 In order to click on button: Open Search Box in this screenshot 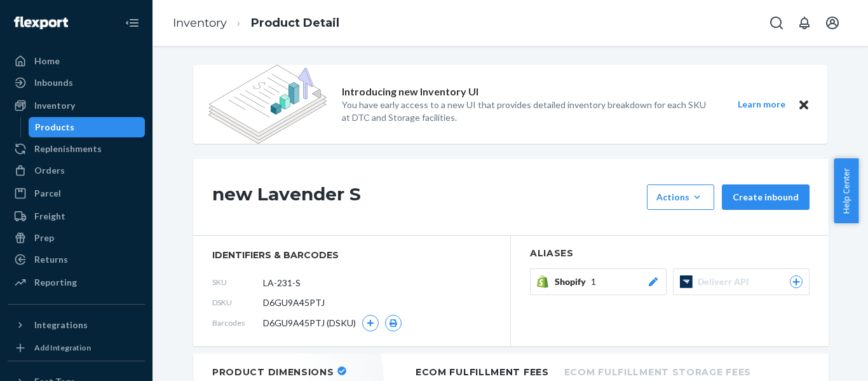, I will do `click(777, 23)`.